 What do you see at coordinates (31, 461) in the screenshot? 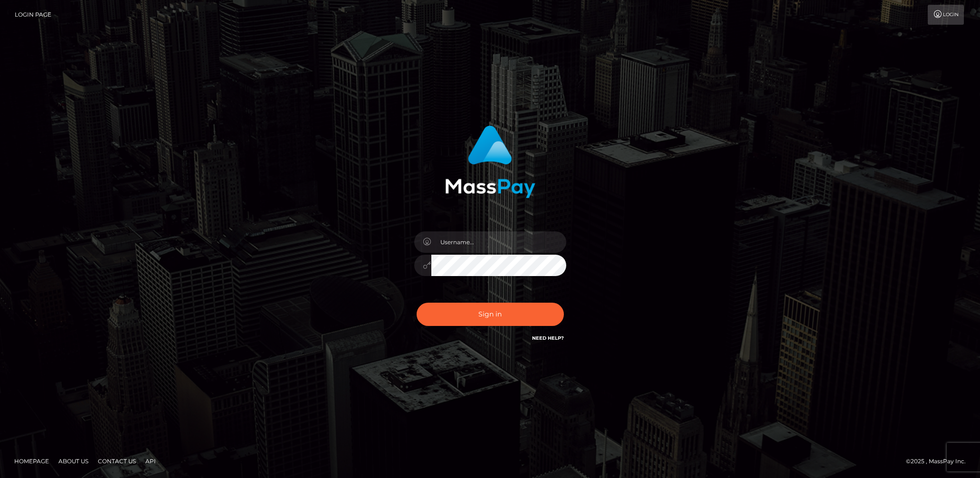
I see `a: Homepage` at bounding box center [31, 461].